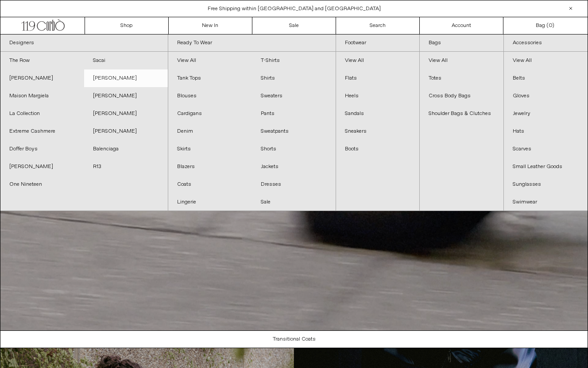 This screenshot has width=588, height=368. I want to click on a: Swimwear, so click(546, 202).